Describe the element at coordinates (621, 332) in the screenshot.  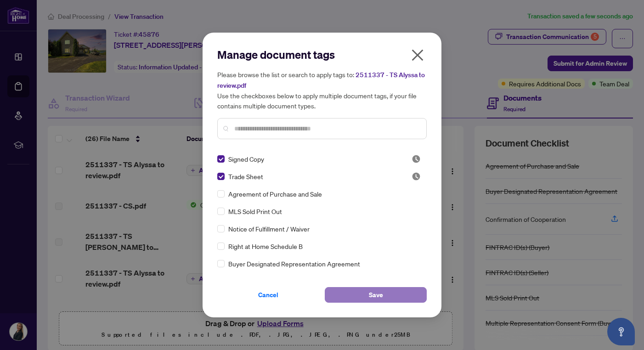
I see `button: Open asap` at that location.